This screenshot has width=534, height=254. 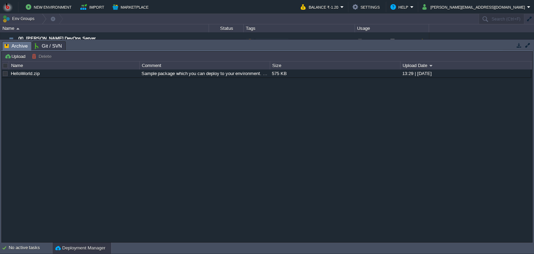 What do you see at coordinates (367, 7) in the screenshot?
I see `button: Settings` at bounding box center [367, 7].